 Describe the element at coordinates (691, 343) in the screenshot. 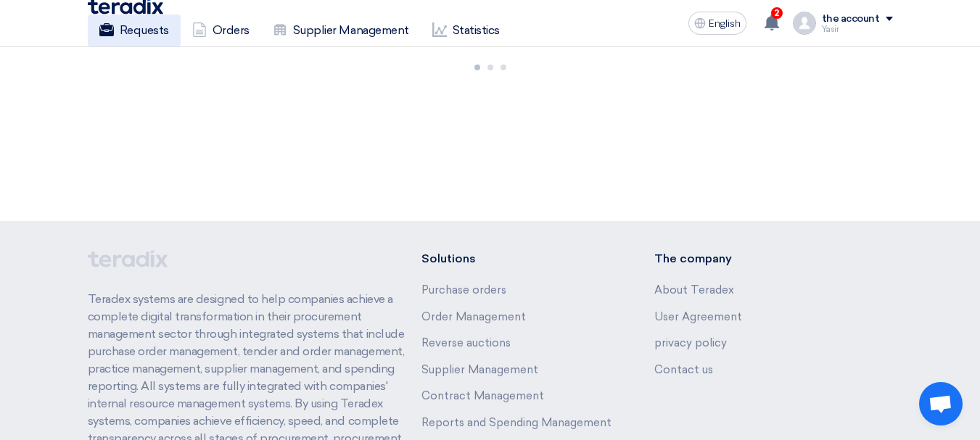

I see `a: privacy policy` at that location.